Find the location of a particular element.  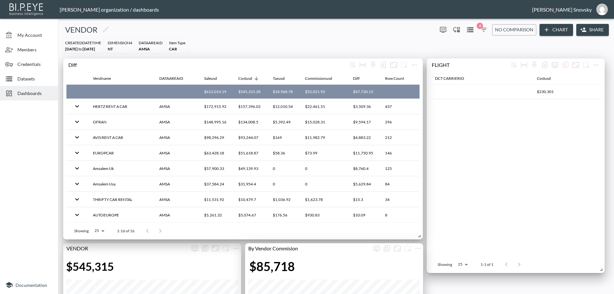

h5: VENDOR is located at coordinates (81, 30).